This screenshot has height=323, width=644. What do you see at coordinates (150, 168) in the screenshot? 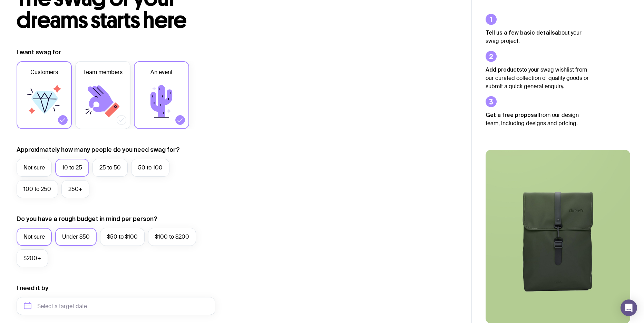
I see `label: 50 to 100` at bounding box center [150, 168].